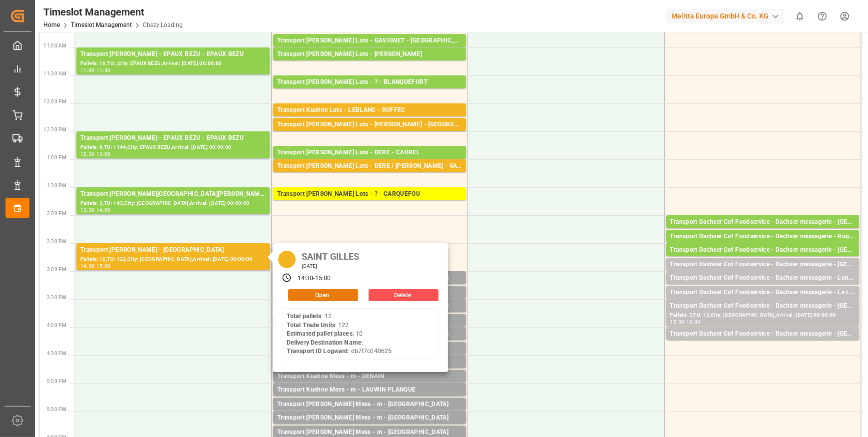 The width and height of the screenshot is (868, 437). Describe the element at coordinates (57, 409) in the screenshot. I see `span: 5:30 PM` at that location.